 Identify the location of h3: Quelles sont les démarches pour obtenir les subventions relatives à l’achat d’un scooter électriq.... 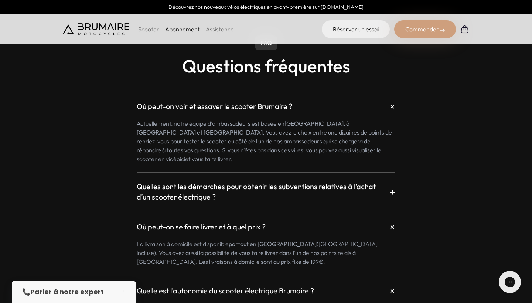
(263, 192).